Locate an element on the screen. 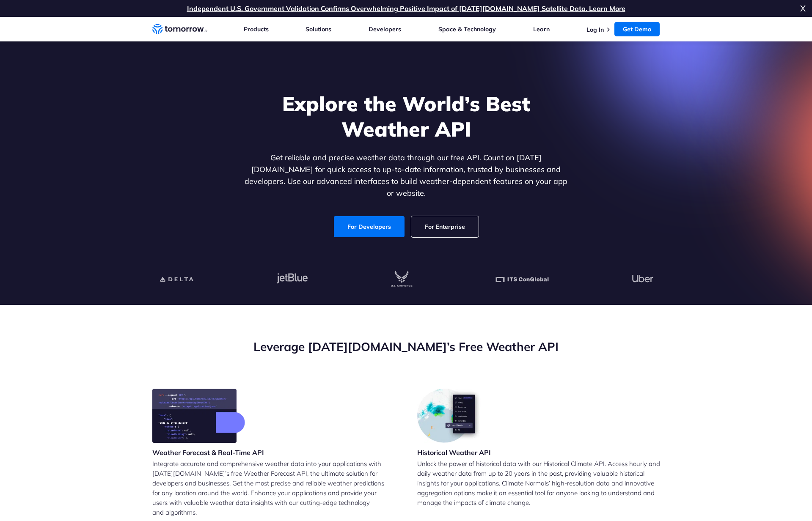 The height and width of the screenshot is (521, 812). a: Products is located at coordinates (256, 29).